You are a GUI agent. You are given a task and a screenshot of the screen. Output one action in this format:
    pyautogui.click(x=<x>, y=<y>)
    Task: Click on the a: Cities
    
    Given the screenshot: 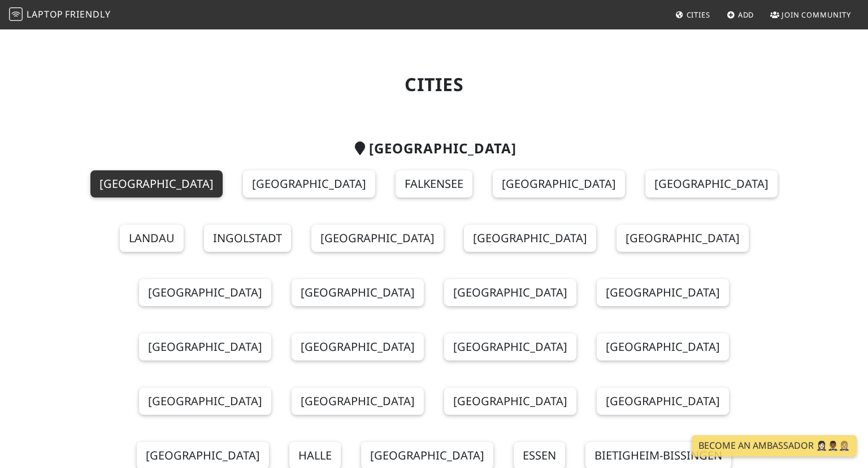 What is the action you would take?
    pyautogui.click(x=693, y=15)
    